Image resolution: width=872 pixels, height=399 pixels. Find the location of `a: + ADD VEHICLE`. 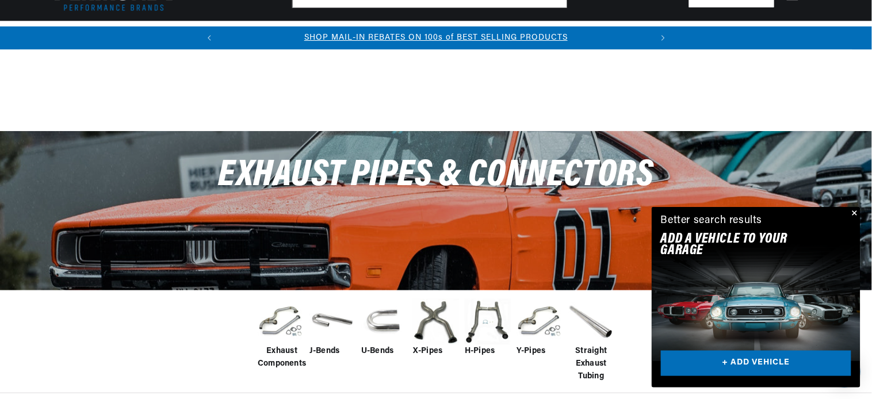

a: + ADD VEHICLE is located at coordinates (756, 363).